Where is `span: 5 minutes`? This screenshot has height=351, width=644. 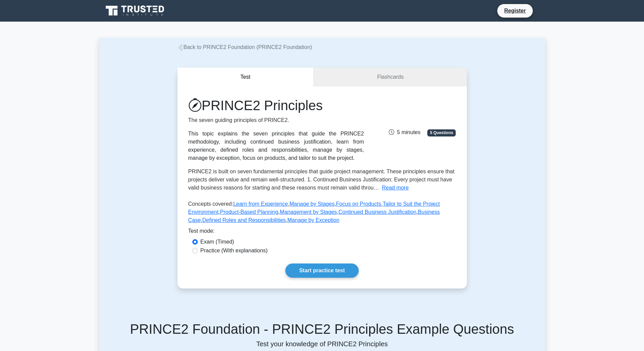
span: 5 minutes is located at coordinates (404, 132).